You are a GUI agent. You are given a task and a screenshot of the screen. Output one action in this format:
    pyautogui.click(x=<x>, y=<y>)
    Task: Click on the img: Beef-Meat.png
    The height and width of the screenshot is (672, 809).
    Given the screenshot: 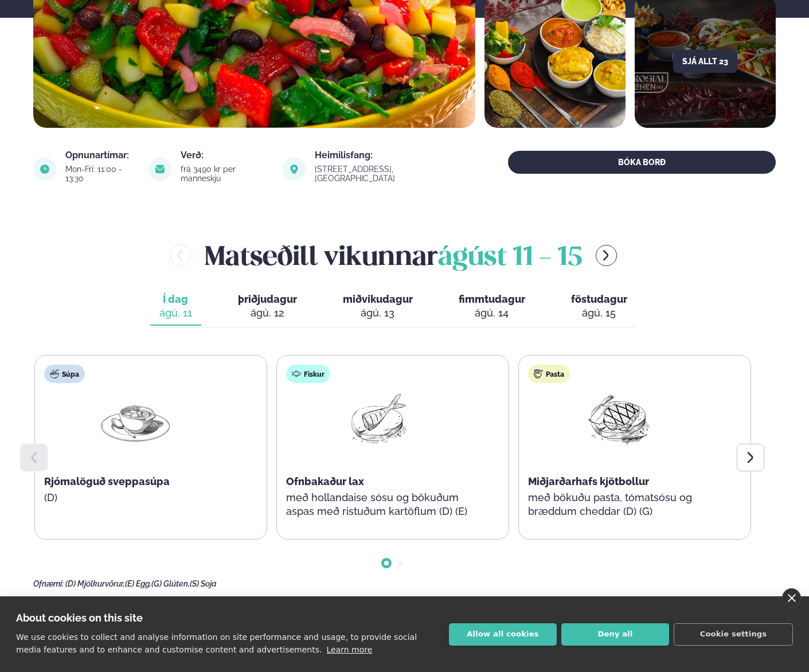 What is the action you would take?
    pyautogui.click(x=619, y=418)
    